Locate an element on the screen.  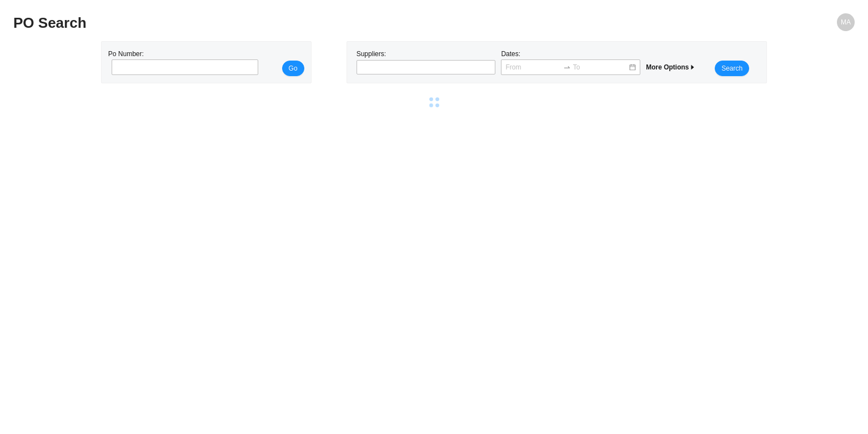
span: swap-right is located at coordinates (568, 68).